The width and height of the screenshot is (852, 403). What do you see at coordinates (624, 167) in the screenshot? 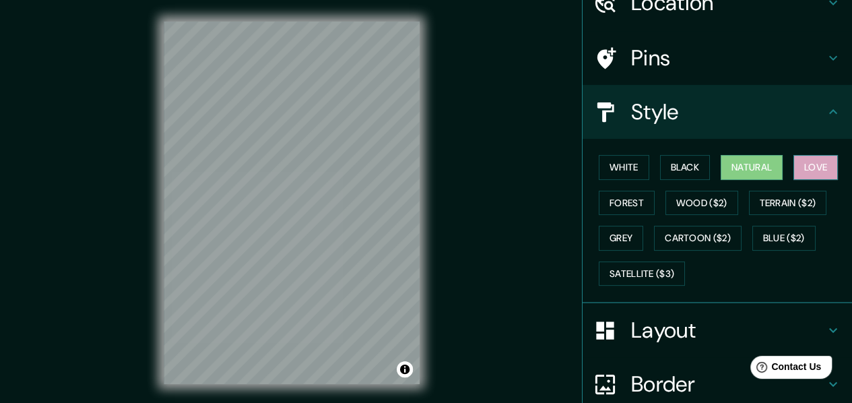
I see `button: White` at bounding box center [624, 167].